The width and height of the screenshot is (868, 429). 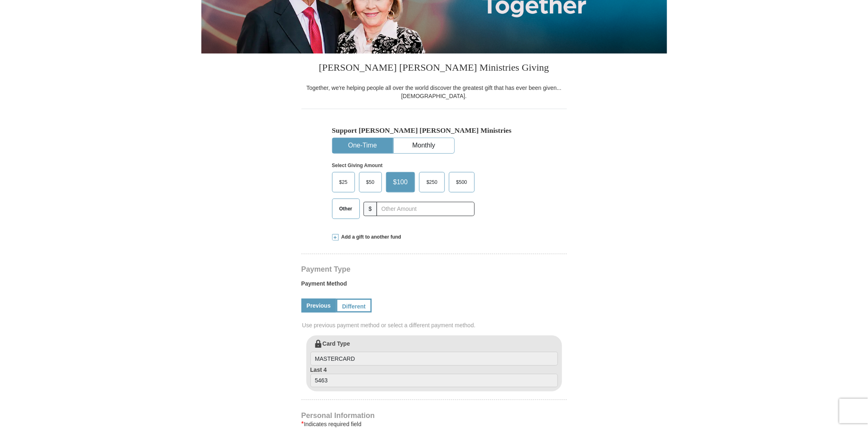 I want to click on span: $500, so click(x=462, y=182).